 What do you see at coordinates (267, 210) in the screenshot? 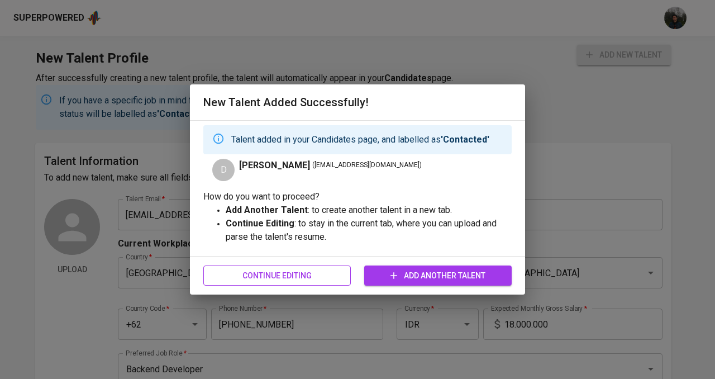
I see `strong: Add Another Talent` at bounding box center [267, 210].